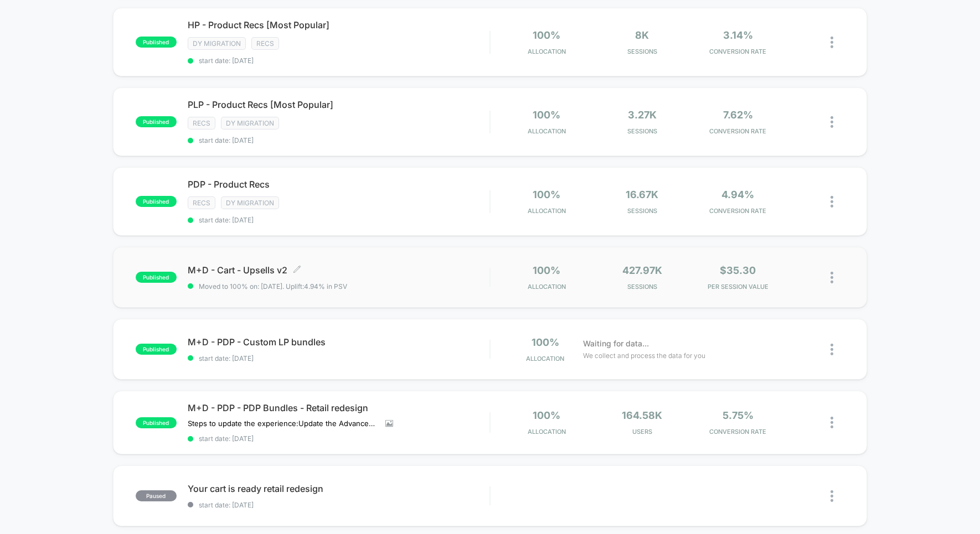  Describe the element at coordinates (642, 431) in the screenshot. I see `span: Users` at that location.